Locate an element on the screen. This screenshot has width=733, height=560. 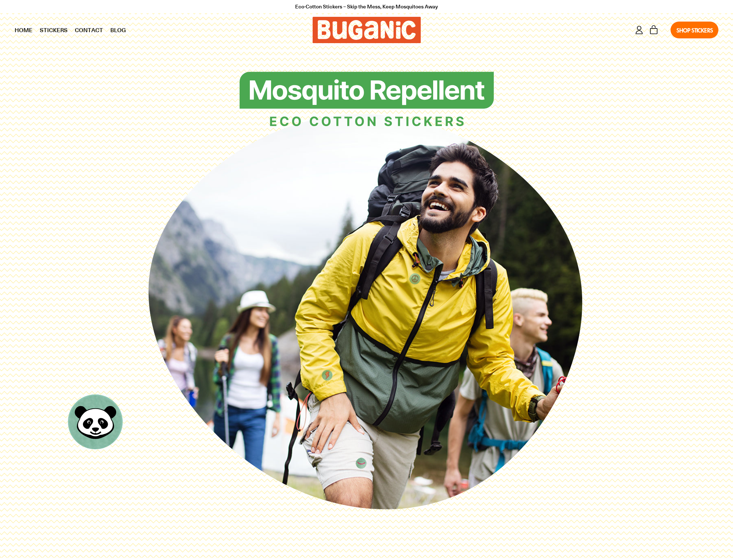
a: Home is located at coordinates (23, 30).